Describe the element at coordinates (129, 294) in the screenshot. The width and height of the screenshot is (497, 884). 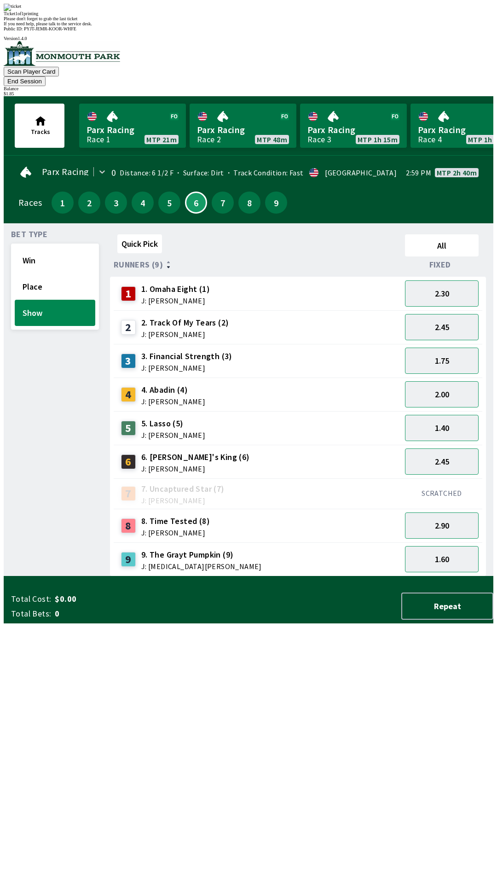
I see `div: 1` at that location.